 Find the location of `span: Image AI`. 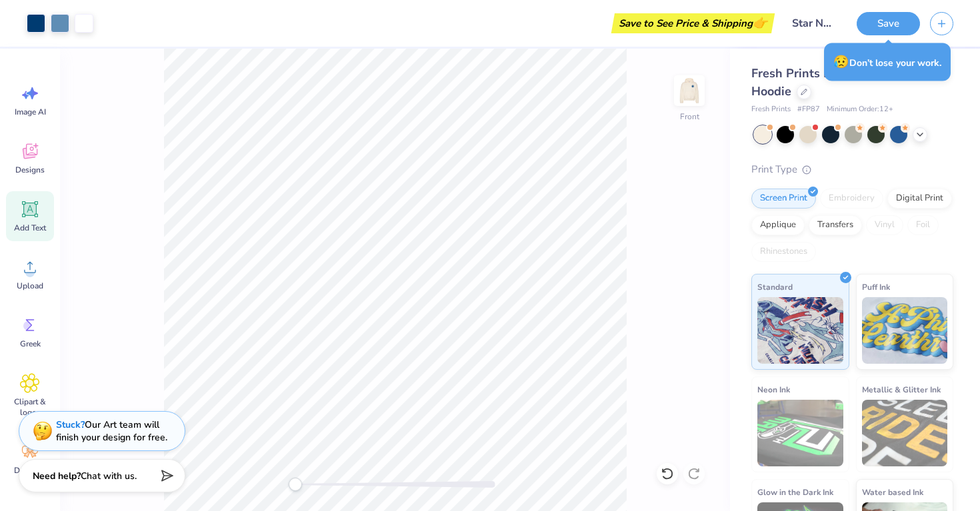

span: Image AI is located at coordinates (30, 112).